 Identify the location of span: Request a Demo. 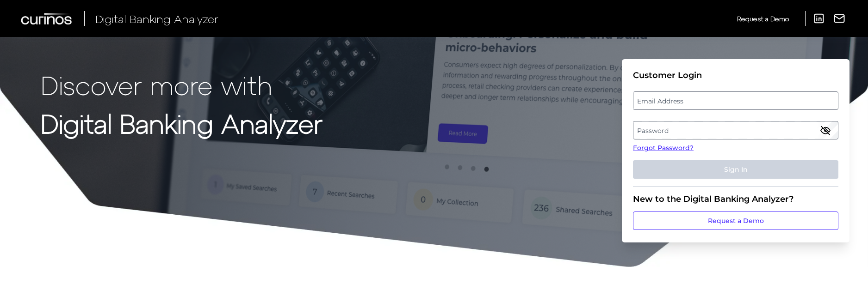
(763, 18).